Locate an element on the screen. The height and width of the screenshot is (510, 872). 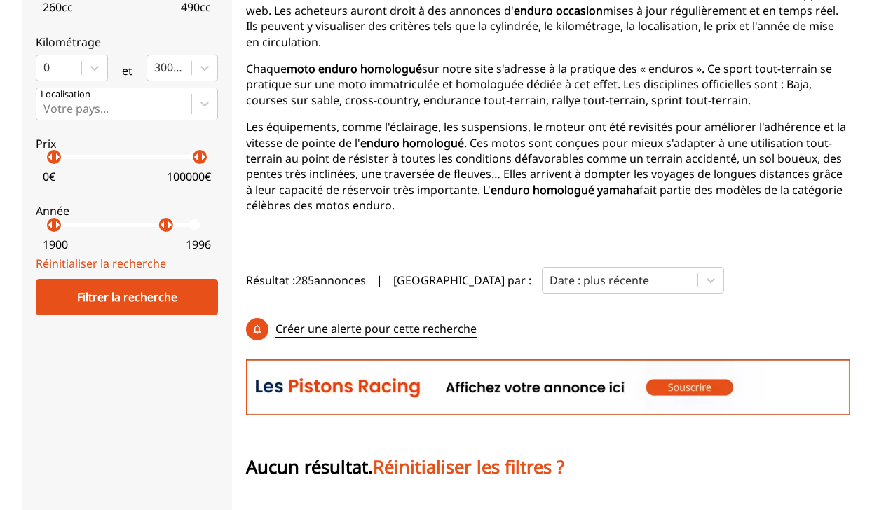
strong: enduro homologué yamaha is located at coordinates (565, 190).